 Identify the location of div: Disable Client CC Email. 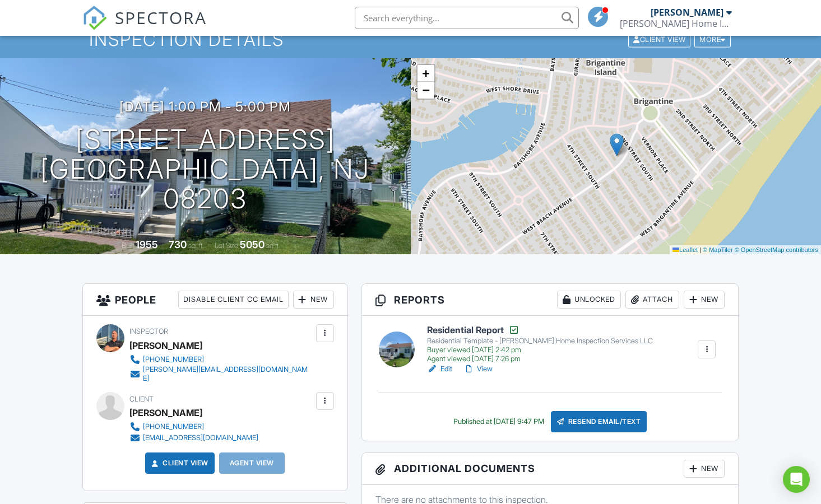
(233, 300).